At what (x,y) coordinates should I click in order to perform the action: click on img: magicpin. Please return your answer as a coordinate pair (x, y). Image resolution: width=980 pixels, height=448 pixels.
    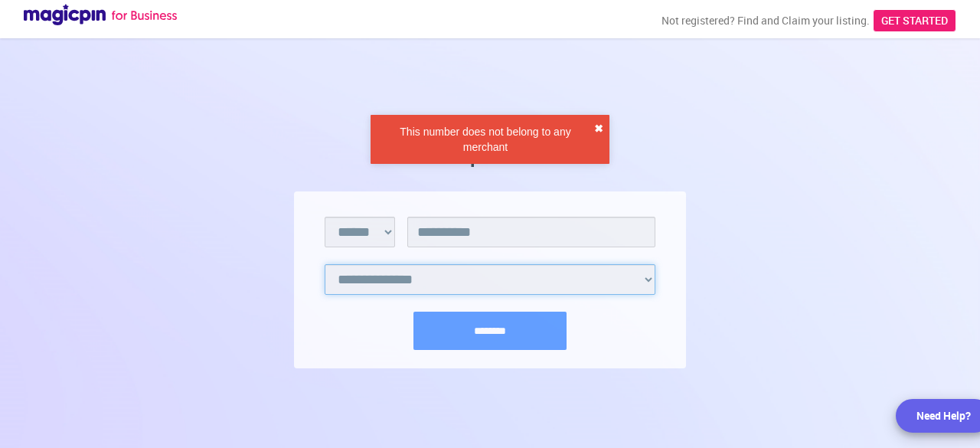
    Looking at the image, I should click on (101, 15).